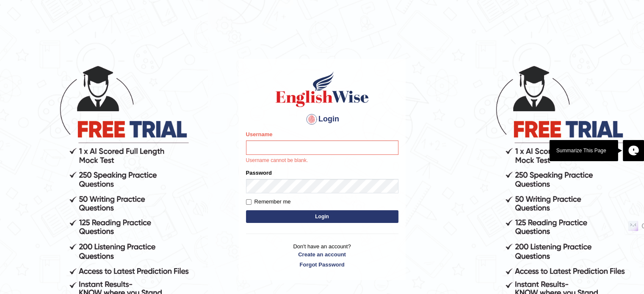  What do you see at coordinates (259, 134) in the screenshot?
I see `label: Username` at bounding box center [259, 134].